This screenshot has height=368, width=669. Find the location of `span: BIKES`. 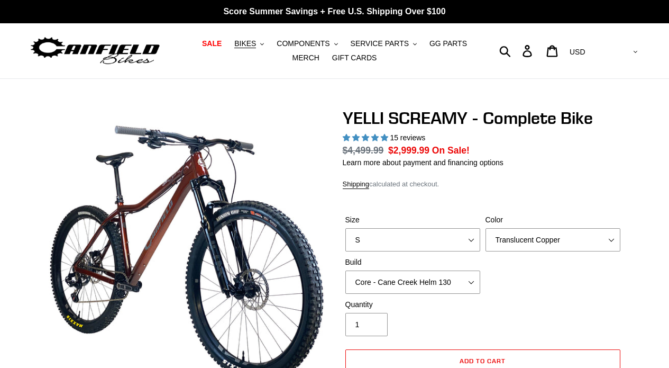

span: BIKES is located at coordinates (245, 43).